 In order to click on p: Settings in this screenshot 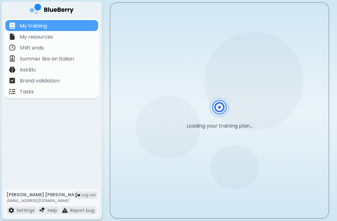, I will do `click(25, 210)`.